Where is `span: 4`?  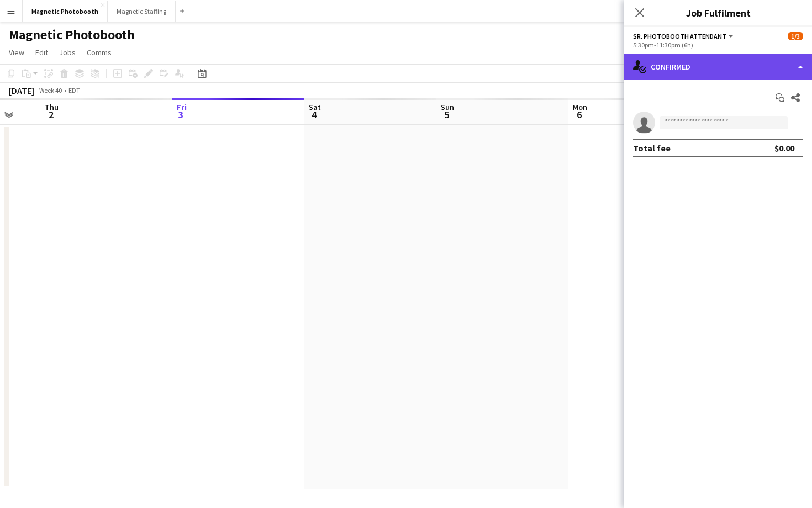 span: 4 is located at coordinates (314, 114).